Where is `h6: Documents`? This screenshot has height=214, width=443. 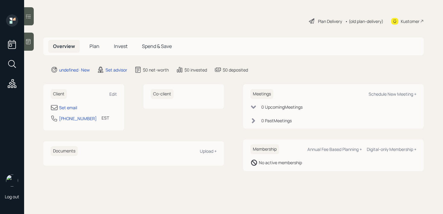 h6: Documents is located at coordinates (64, 151).